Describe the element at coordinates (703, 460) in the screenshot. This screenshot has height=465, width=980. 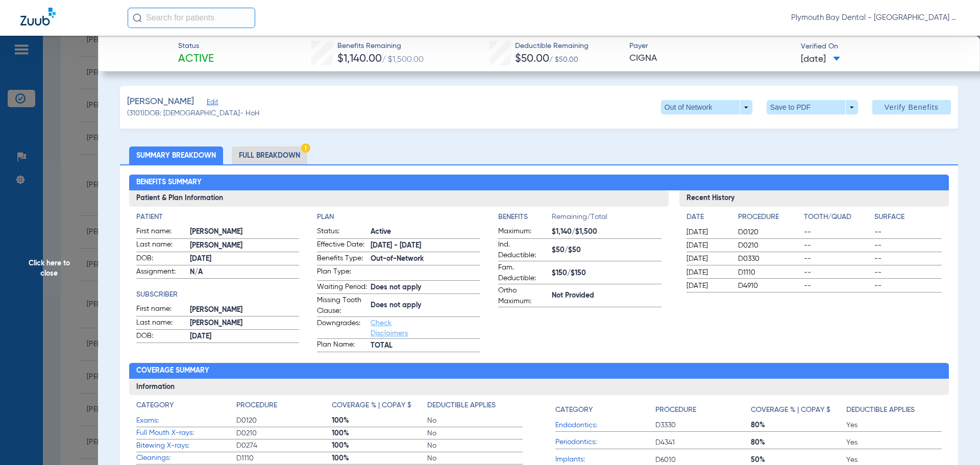
I see `span: D6010` at that location.